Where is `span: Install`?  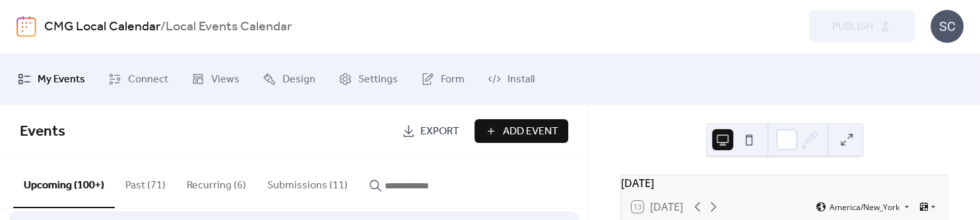 span: Install is located at coordinates (521, 80).